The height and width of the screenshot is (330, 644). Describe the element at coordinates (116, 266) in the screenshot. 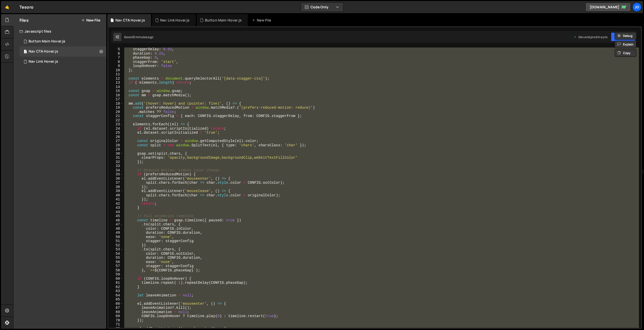

I see `div: 57` at that location.